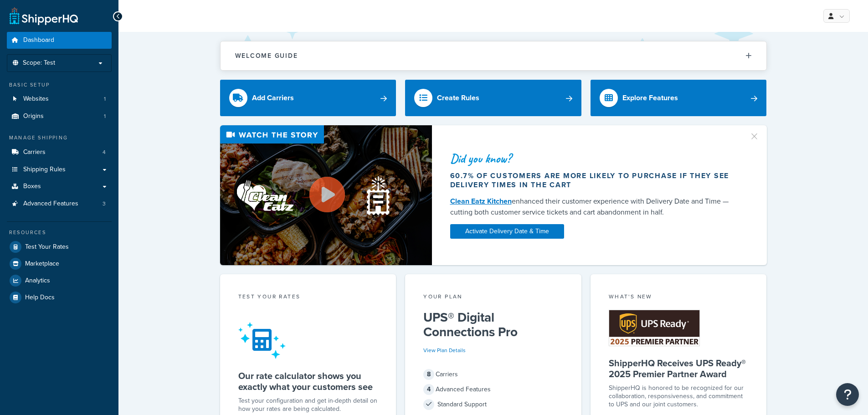 This screenshot has width=868, height=415. What do you see at coordinates (273, 98) in the screenshot?
I see `div: Add Carriers` at bounding box center [273, 98].